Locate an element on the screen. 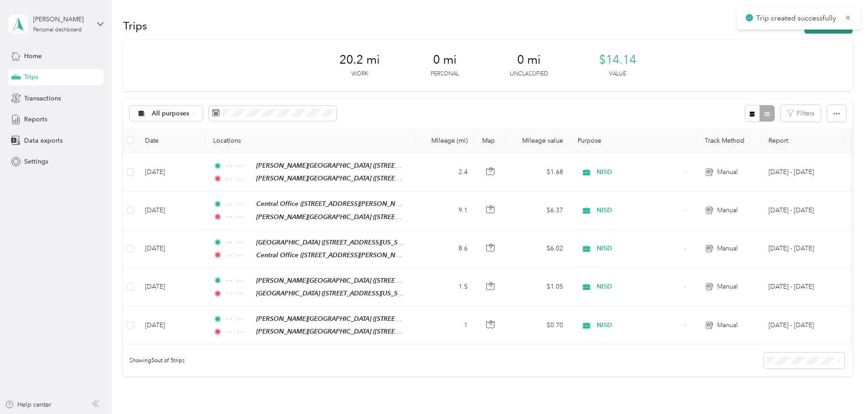 The image size is (868, 414). th: Date is located at coordinates (172, 140).